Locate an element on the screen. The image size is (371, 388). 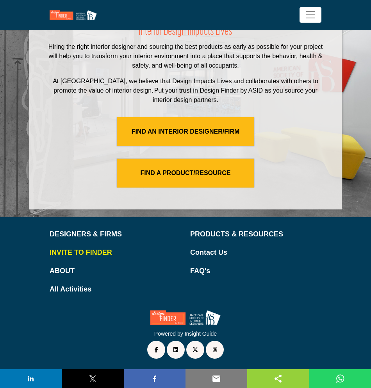
a: All Activities is located at coordinates (115, 289).